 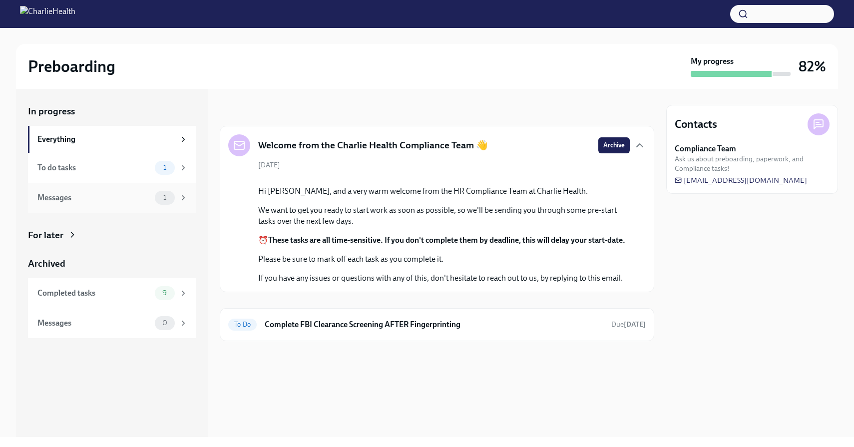 What do you see at coordinates (112, 264) in the screenshot?
I see `div: Archived` at bounding box center [112, 264].